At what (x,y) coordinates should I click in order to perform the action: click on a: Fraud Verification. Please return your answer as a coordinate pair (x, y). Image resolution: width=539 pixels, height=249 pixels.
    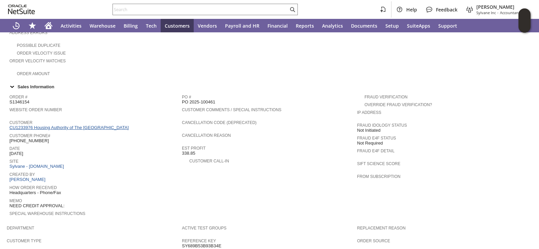
    Looking at the image, I should click on (386, 97).